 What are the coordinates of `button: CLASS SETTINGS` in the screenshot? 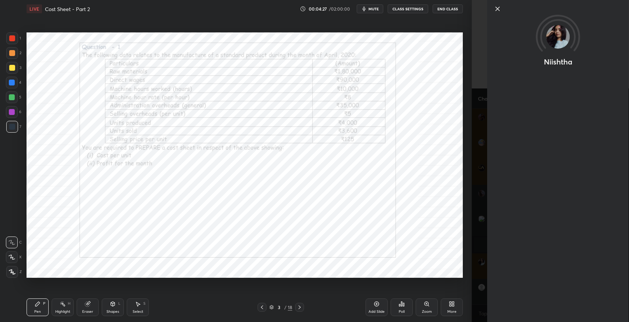 It's located at (408, 9).